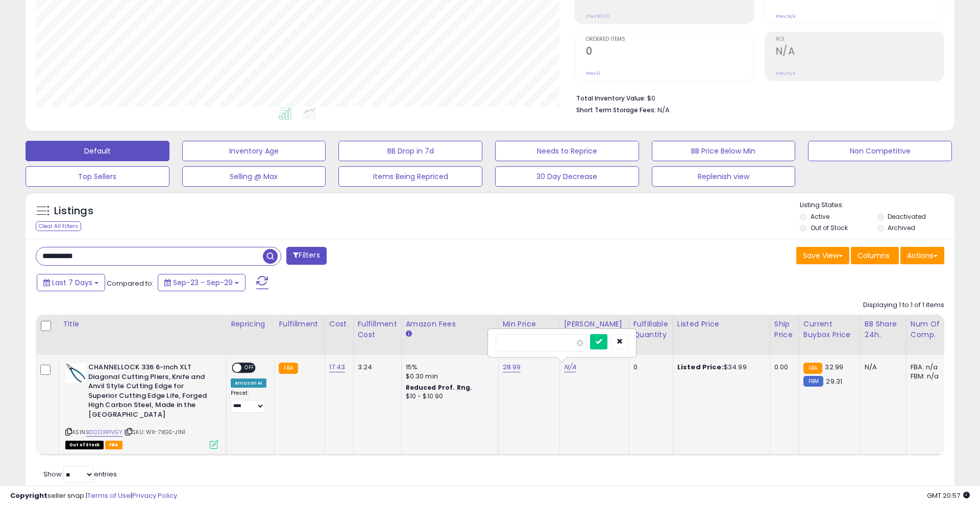 The width and height of the screenshot is (980, 506). I want to click on small: Amazon Fees., so click(409, 334).